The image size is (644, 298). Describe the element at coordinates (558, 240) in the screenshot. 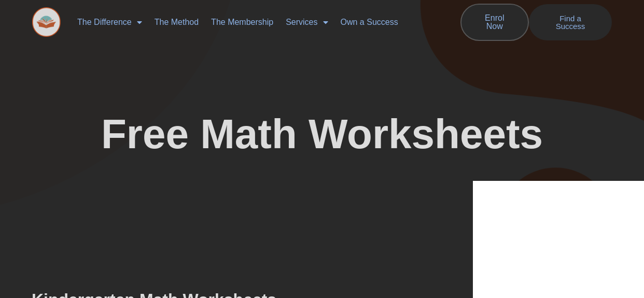

I see `div: Chat Widget` at that location.